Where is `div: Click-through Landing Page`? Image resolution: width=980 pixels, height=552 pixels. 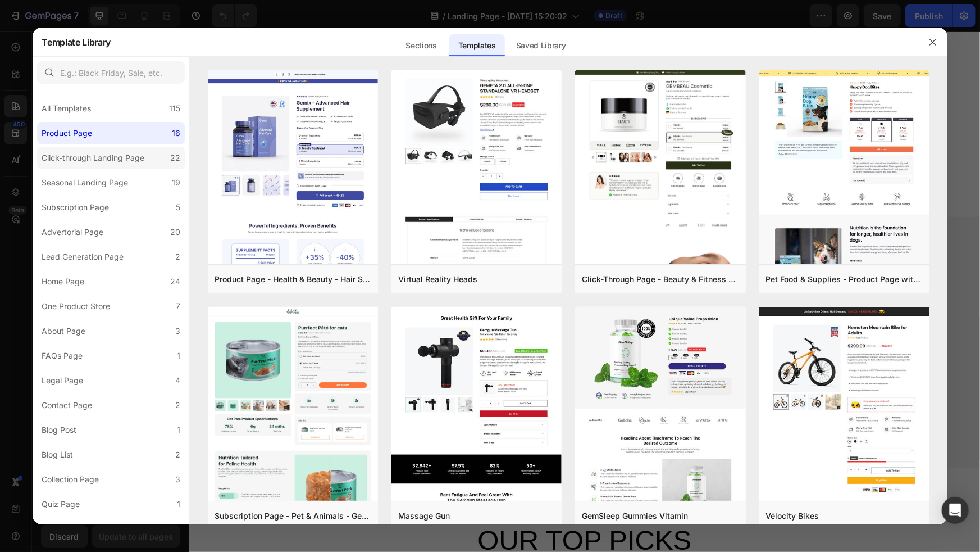 div: Click-through Landing Page is located at coordinates (92, 158).